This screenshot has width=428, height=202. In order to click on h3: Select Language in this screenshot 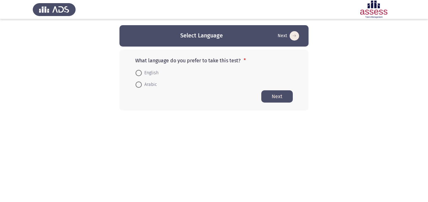, I will do `click(201, 36)`.